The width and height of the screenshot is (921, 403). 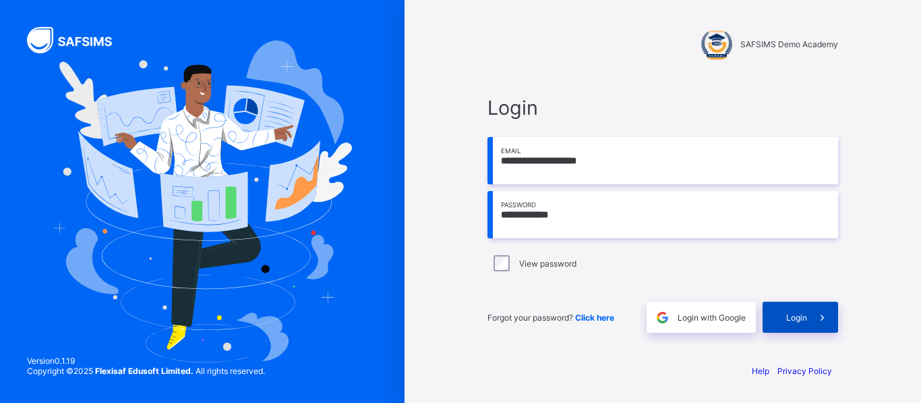 What do you see at coordinates (144, 370) in the screenshot?
I see `strong: Flexisaf Edusoft Limited.` at bounding box center [144, 370].